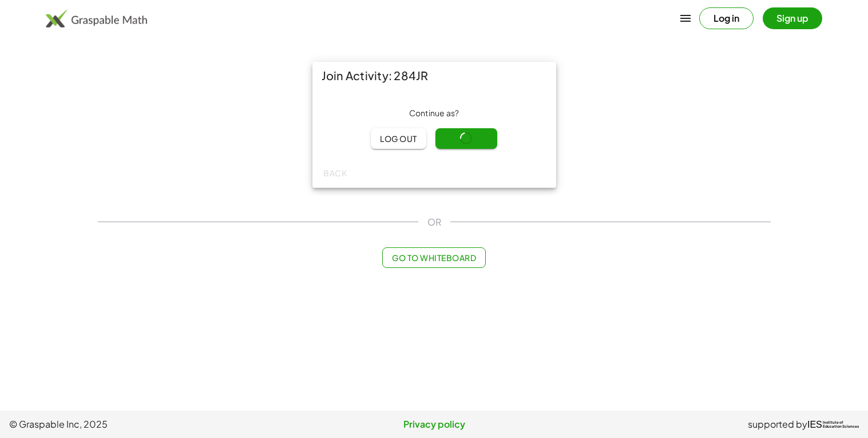 The image size is (868, 438). Describe the element at coordinates (433, 257) in the screenshot. I see `button: Go to Whiteboard` at that location.